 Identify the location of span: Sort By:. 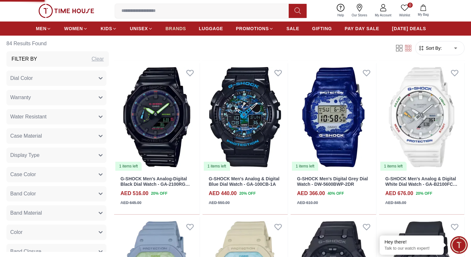
(433, 48).